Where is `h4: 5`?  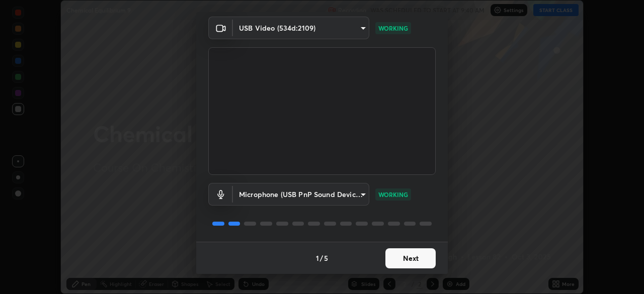 h4: 5 is located at coordinates (326, 258).